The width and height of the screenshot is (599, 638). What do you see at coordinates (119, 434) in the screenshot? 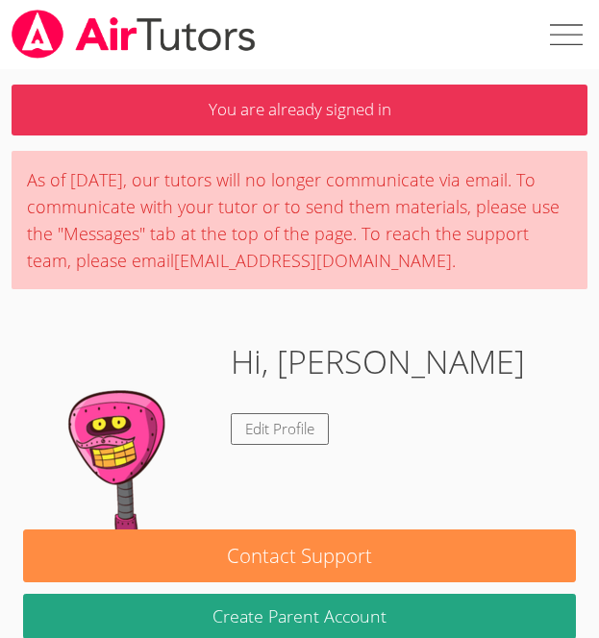
I see `img: default.png` at bounding box center [119, 434].